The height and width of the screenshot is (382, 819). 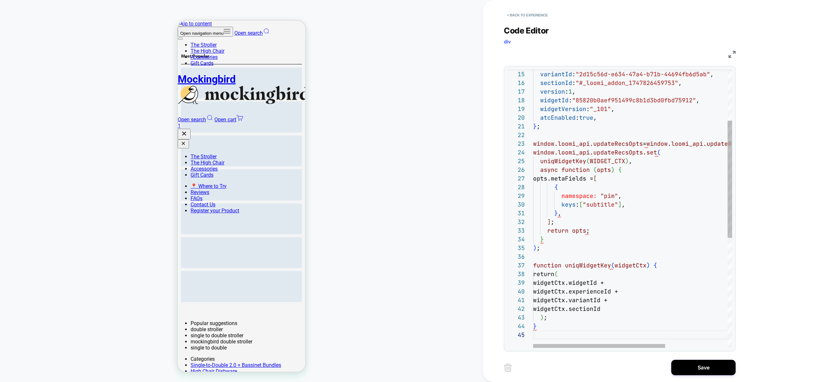 What do you see at coordinates (567, 309) in the screenshot?
I see `span: widgetCtx.sectionId` at bounding box center [567, 309].